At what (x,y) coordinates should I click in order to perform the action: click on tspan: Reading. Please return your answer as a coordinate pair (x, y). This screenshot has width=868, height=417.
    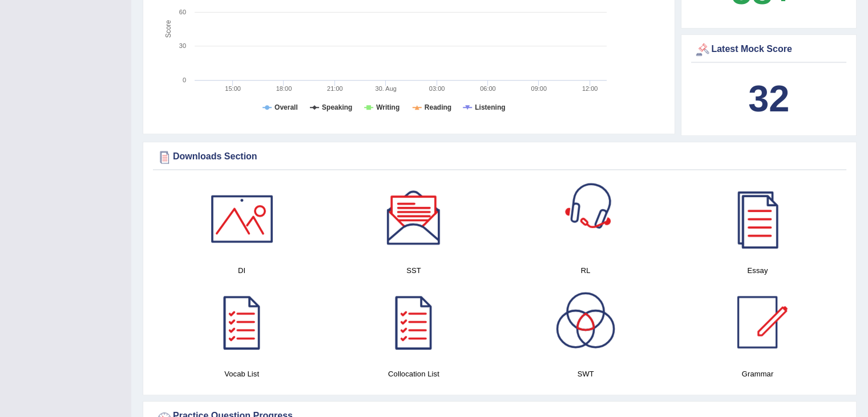
    Looking at the image, I should click on (438, 107).